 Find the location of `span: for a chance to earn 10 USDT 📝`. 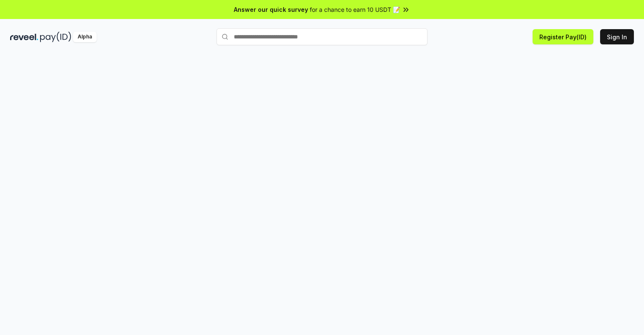

span: for a chance to earn 10 USDT 📝 is located at coordinates (355, 9).